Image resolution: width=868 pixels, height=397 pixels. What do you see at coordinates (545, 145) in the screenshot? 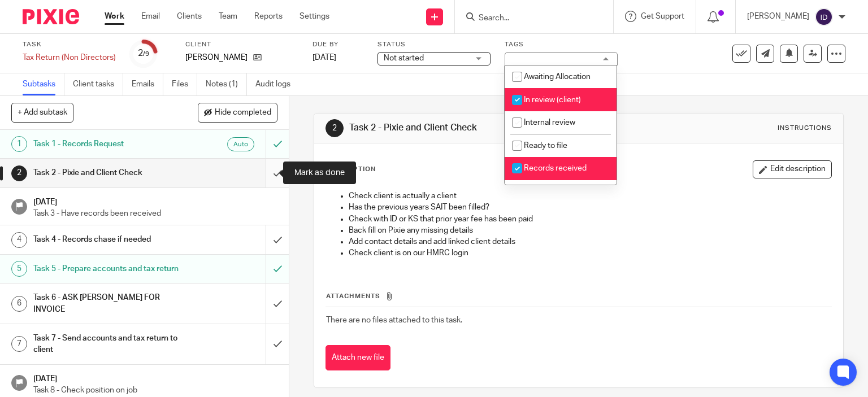
I see `span: Ready to file` at bounding box center [545, 145].